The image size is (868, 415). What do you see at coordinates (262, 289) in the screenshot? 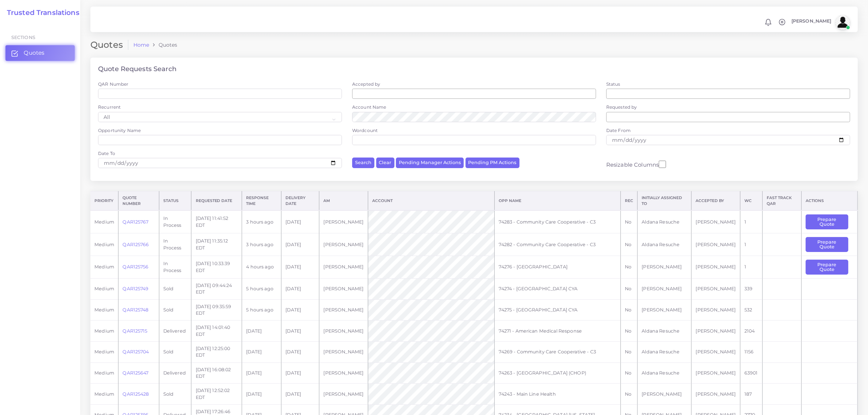
I see `td: 5 hours ago` at bounding box center [262, 289].